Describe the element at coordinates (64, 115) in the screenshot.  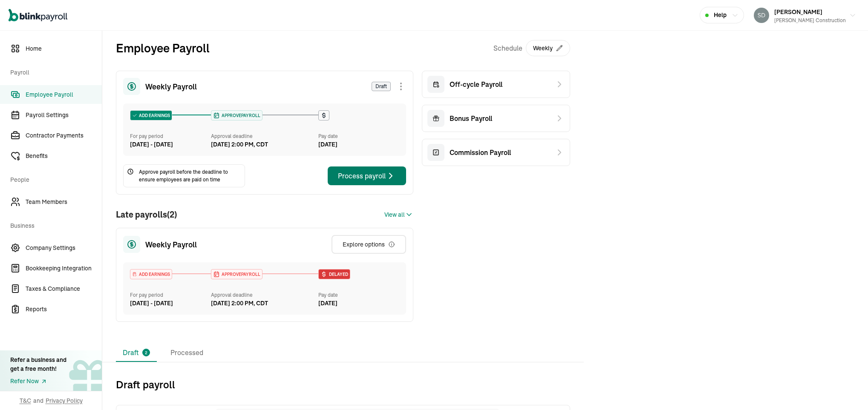
I see `span: Payroll Settings` at that location.